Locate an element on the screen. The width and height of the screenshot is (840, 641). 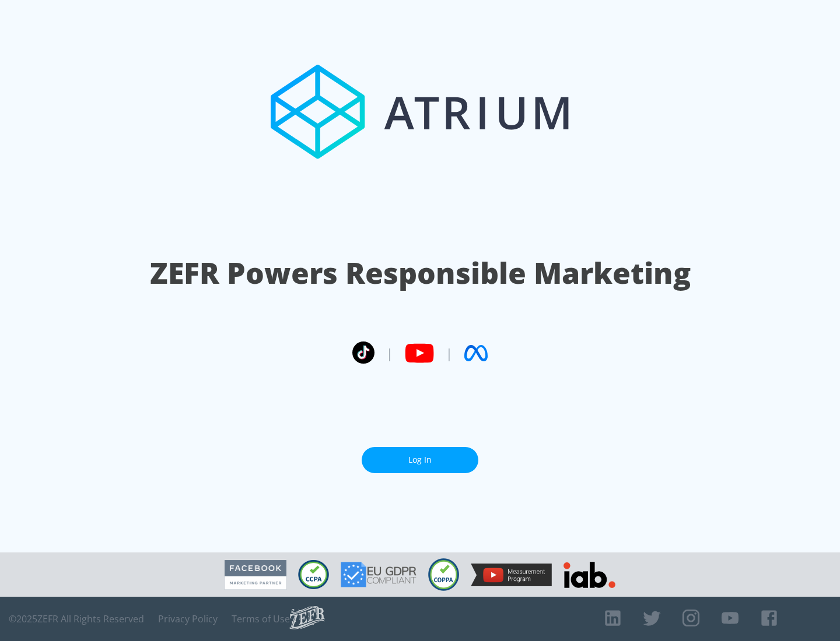
img: YouTube Measurement Program is located at coordinates (511, 575).